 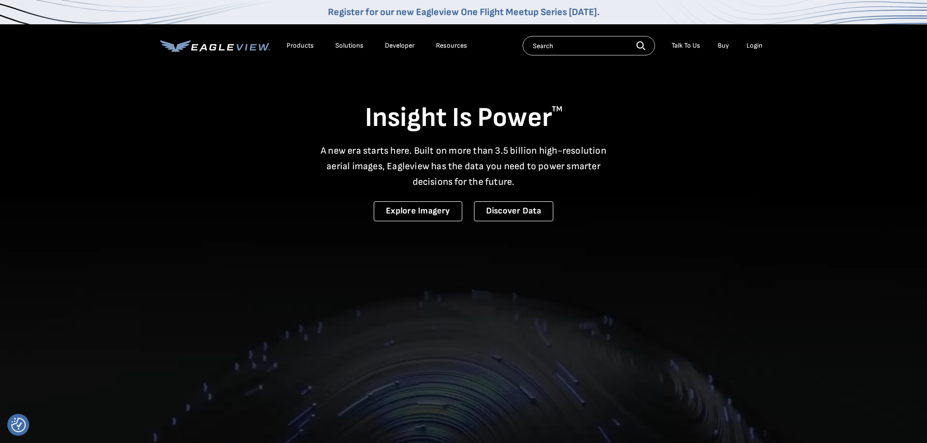 What do you see at coordinates (589, 46) in the screenshot?
I see `input: Search` at bounding box center [589, 46].